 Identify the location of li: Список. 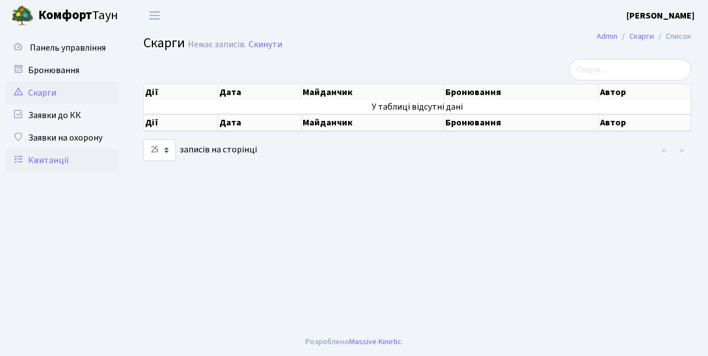
(672, 37).